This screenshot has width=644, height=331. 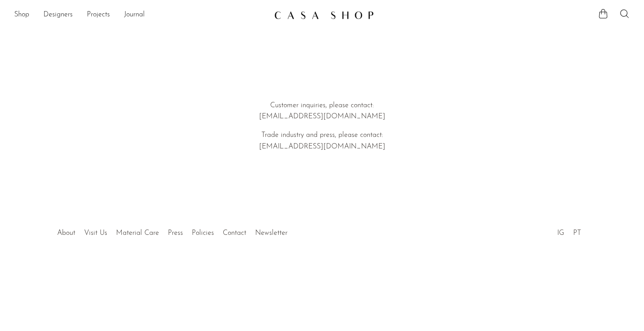 I want to click on a: Designers, so click(x=58, y=15).